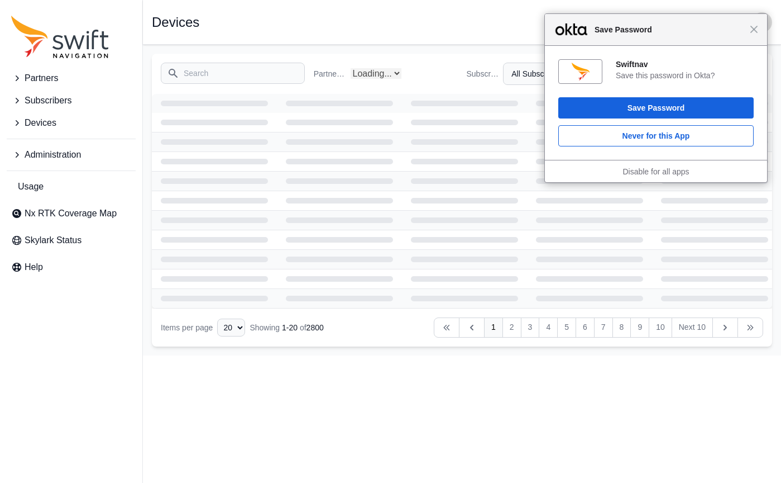 The height and width of the screenshot is (483, 781). What do you see at coordinates (41, 78) in the screenshot?
I see `span: Partners` at bounding box center [41, 78].